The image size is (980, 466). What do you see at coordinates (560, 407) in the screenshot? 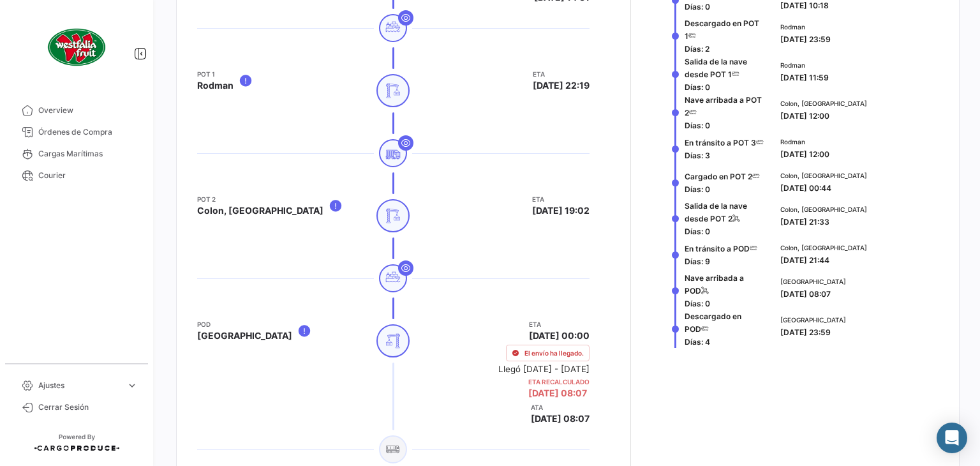
I see `app-card-info-title: ATA` at bounding box center [560, 407].